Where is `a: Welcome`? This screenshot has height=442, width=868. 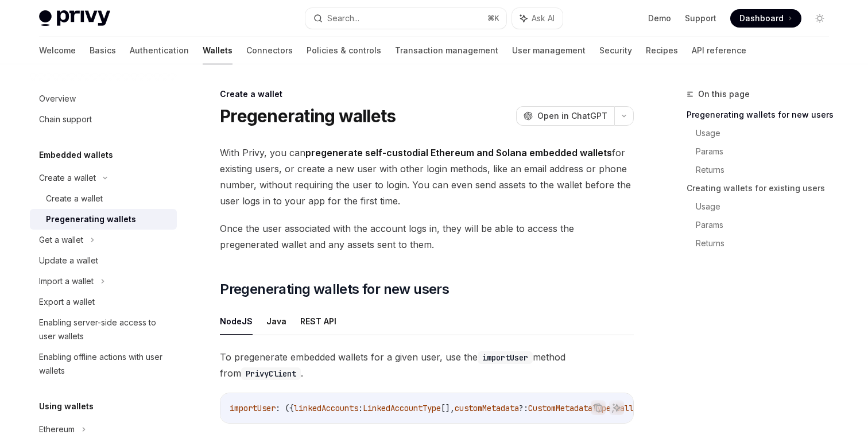
a: Welcome is located at coordinates (57, 50).